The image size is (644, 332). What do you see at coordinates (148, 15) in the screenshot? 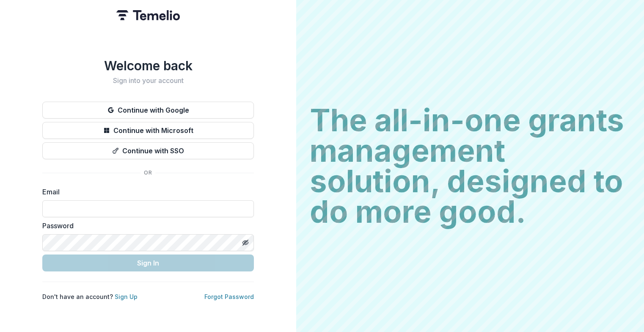
I see `img: Temelio` at bounding box center [148, 15].